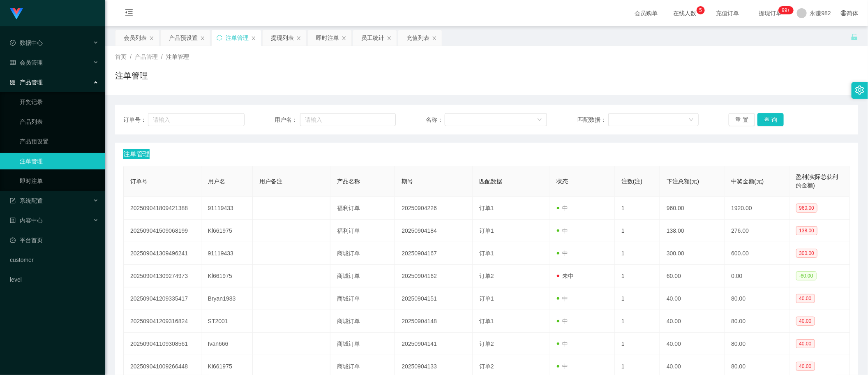  Describe the element at coordinates (219, 38) in the screenshot. I see `i: 图标: sync` at that location.